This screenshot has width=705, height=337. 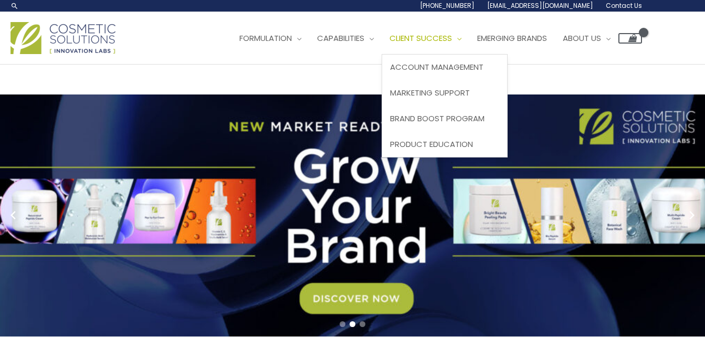 What do you see at coordinates (13, 215) in the screenshot?
I see `button: Previous slide` at bounding box center [13, 215].